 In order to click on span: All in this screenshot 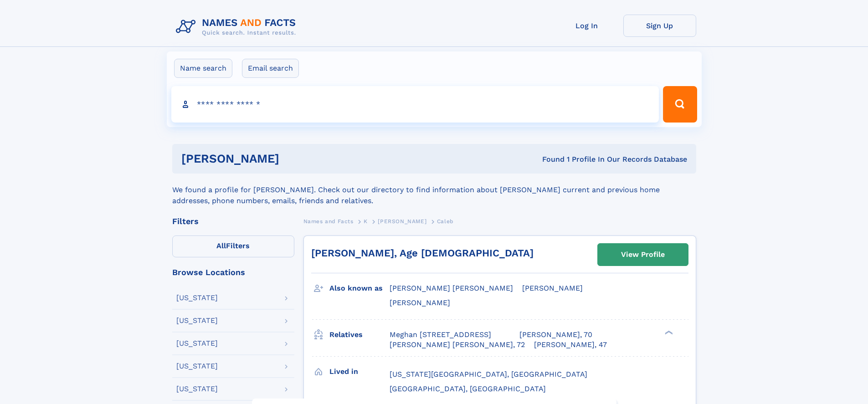, I will do `click(221, 246)`.